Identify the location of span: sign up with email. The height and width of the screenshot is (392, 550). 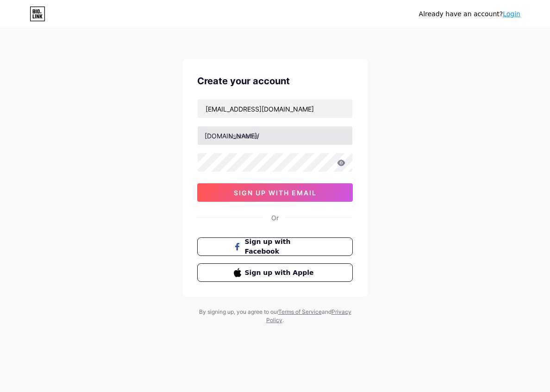
(275, 192).